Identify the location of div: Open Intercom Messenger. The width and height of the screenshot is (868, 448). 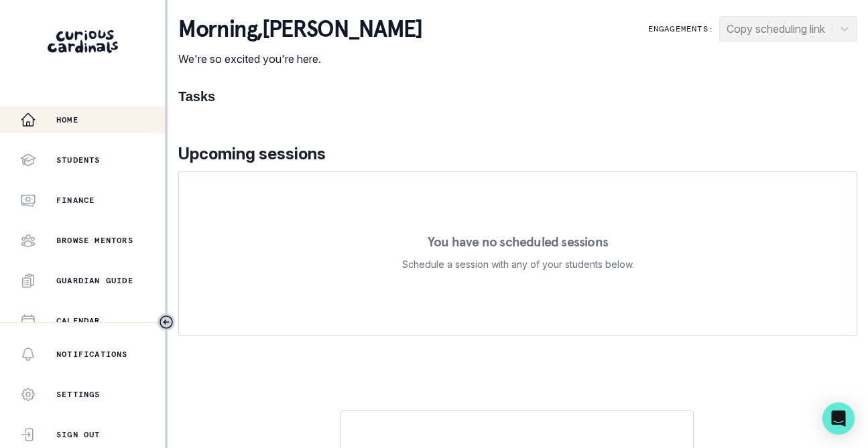
(838, 419).